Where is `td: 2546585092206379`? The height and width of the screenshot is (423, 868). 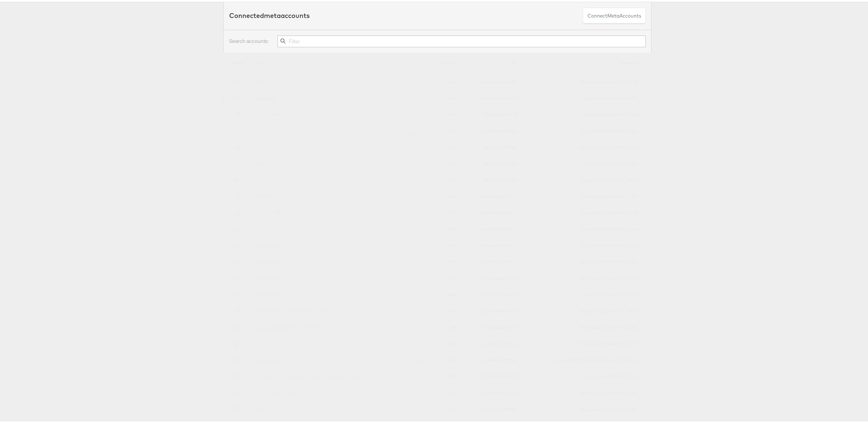
td: 2546585092206379 is located at coordinates (491, 178).